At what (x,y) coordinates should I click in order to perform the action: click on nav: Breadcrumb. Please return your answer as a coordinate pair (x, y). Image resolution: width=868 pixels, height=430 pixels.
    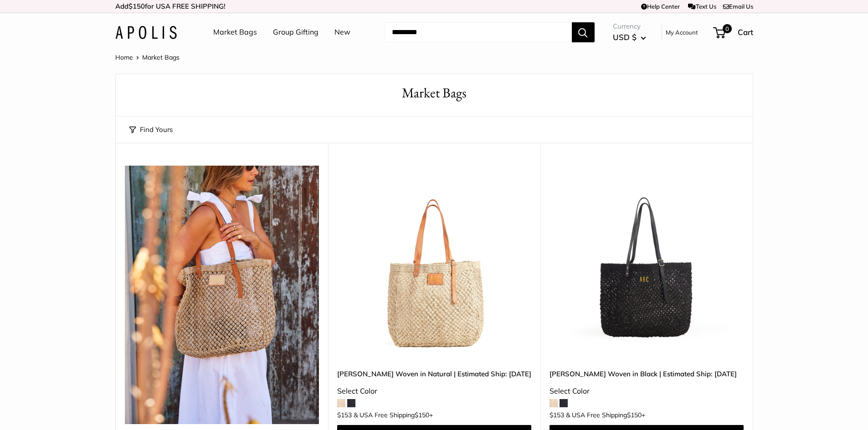
    Looking at the image, I should click on (147, 58).